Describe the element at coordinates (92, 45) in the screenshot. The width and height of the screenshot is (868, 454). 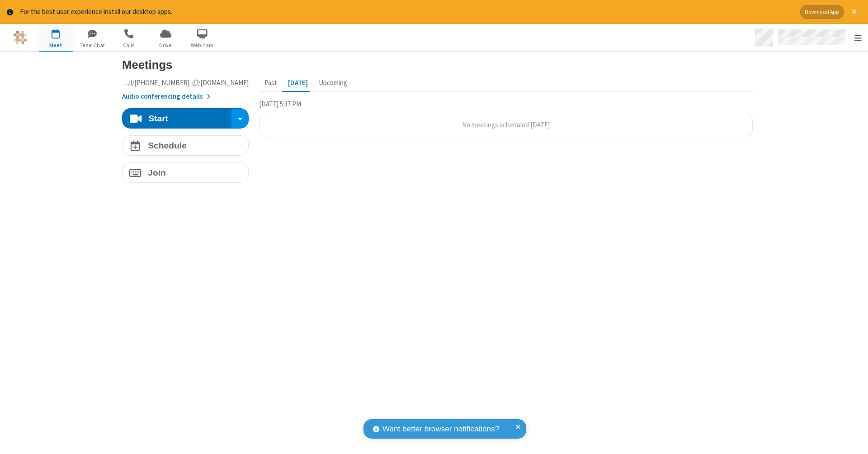
I see `span: Team Chat` at that location.